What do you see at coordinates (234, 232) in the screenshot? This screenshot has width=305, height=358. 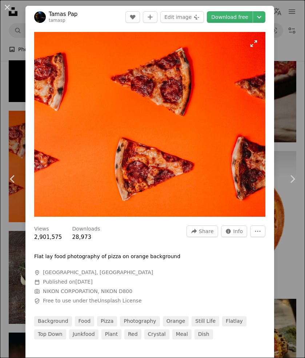 I see `button: Stats about this image` at bounding box center [234, 232].